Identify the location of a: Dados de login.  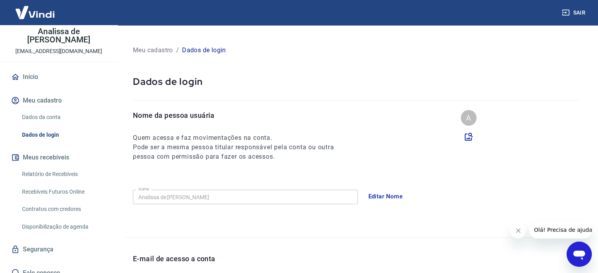
(63, 135).